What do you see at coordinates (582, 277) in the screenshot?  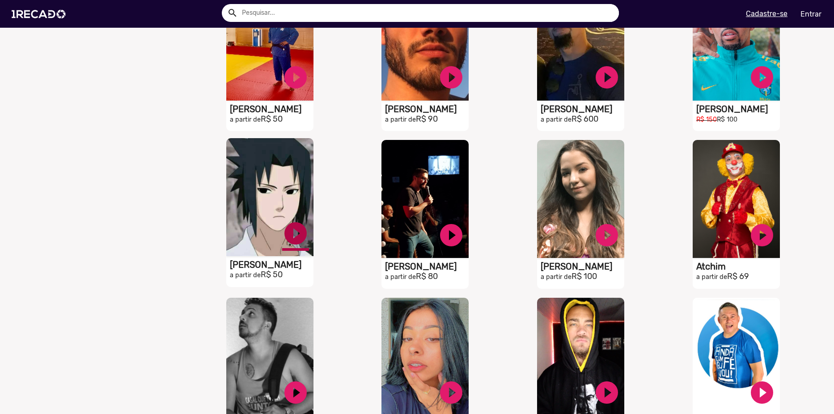 I see `h2: R$ 100` at bounding box center [582, 277].